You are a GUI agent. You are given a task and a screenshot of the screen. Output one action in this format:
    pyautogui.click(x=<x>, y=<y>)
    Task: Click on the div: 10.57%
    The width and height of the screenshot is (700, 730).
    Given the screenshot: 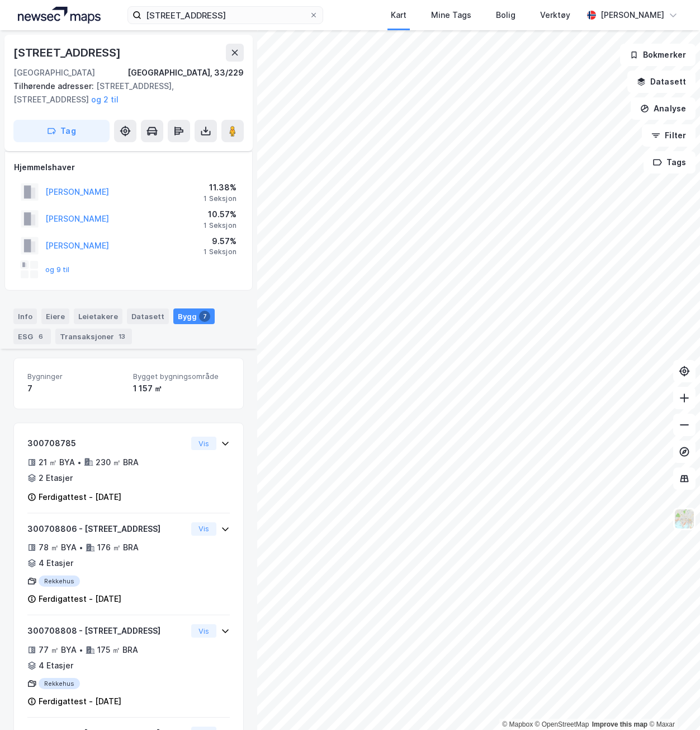 What is the action you would take?
    pyautogui.click(x=220, y=214)
    